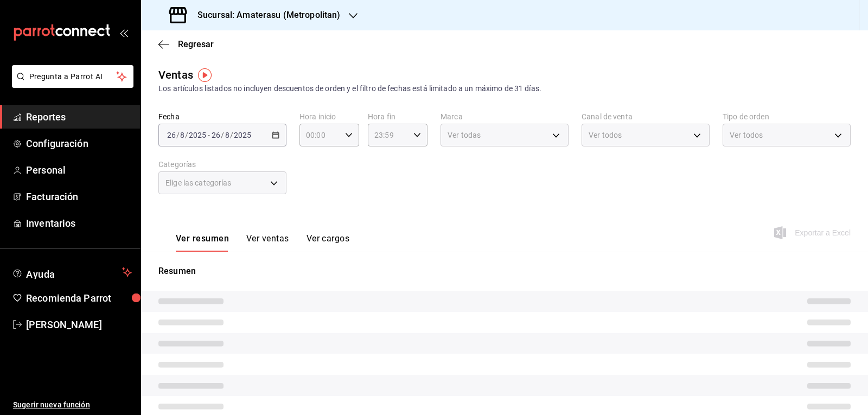 Image resolution: width=868 pixels, height=415 pixels. I want to click on div: Los artículos listados no incluyen descuentos de orden y el filtro de fechas está limitado a un m..., so click(505, 89).